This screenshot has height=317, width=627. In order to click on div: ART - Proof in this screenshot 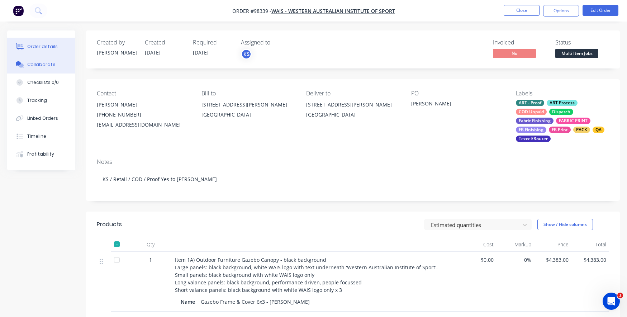, I will do `click(530, 103)`.